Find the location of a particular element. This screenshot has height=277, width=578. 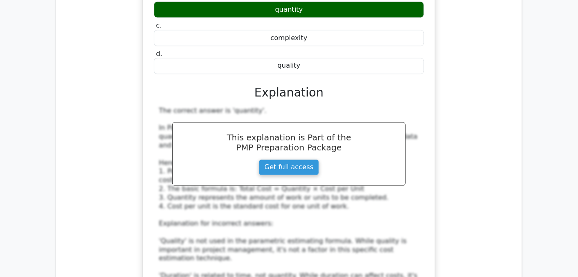

div: quantity is located at coordinates (289, 10).